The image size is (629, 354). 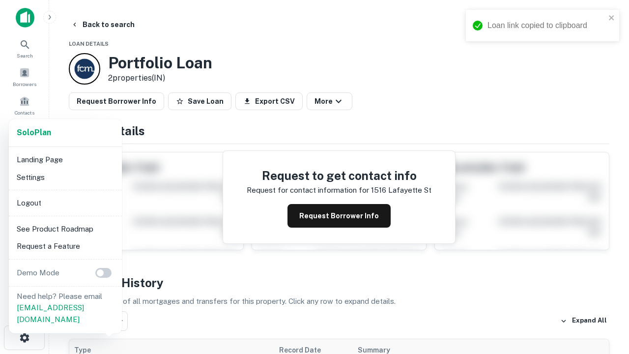 What do you see at coordinates (65, 160) in the screenshot?
I see `li: Landing Page` at bounding box center [65, 160].